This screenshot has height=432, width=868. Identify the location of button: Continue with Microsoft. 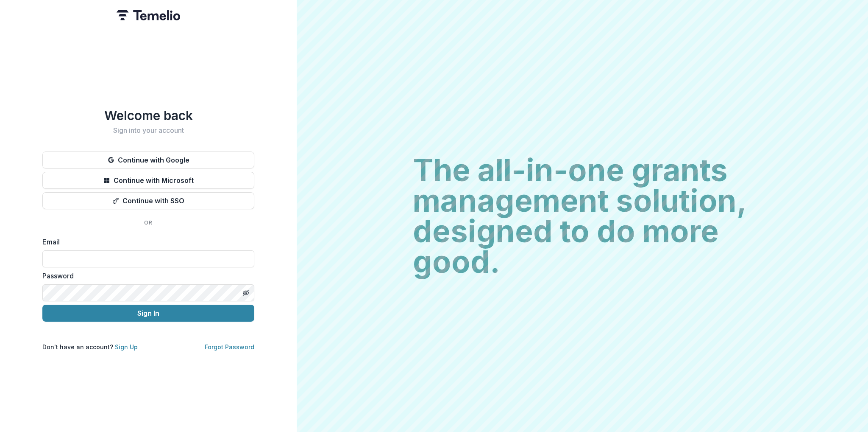
(148, 180).